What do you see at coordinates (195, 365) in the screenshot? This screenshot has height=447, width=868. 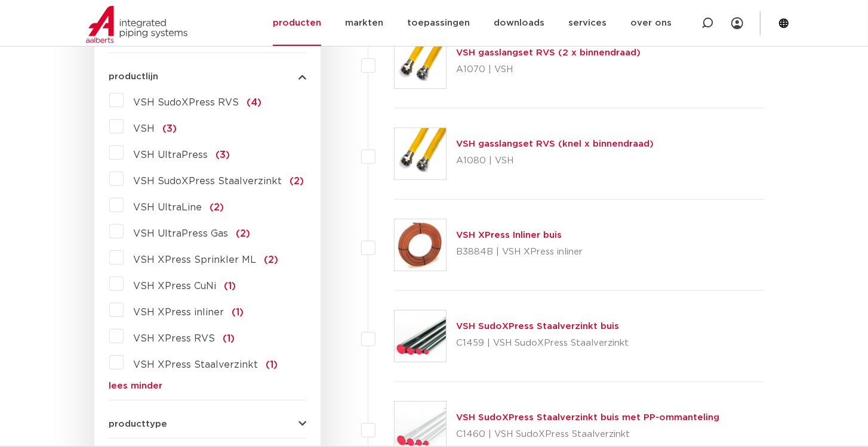 I see `span: VSH XPress Staalverzinkt` at bounding box center [195, 365].